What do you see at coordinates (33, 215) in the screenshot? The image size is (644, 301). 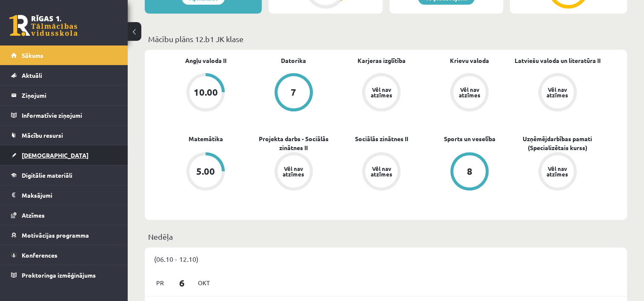 I see `span: Atzīmes` at bounding box center [33, 215].